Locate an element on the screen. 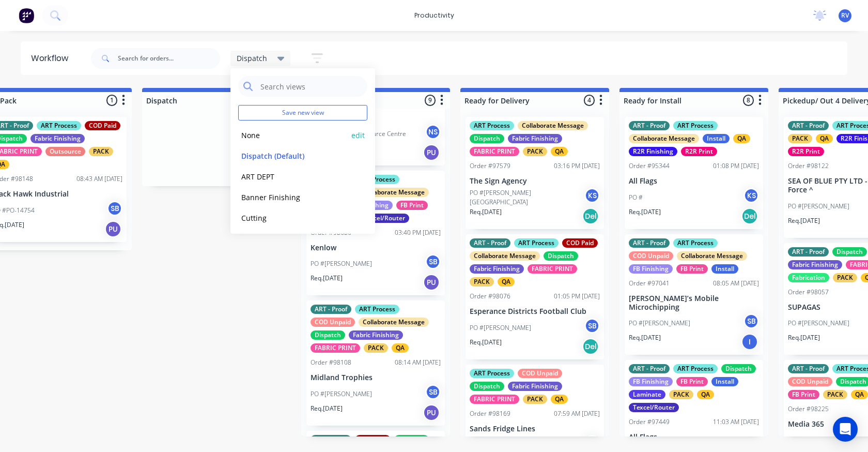  button: edit is located at coordinates (358, 135).